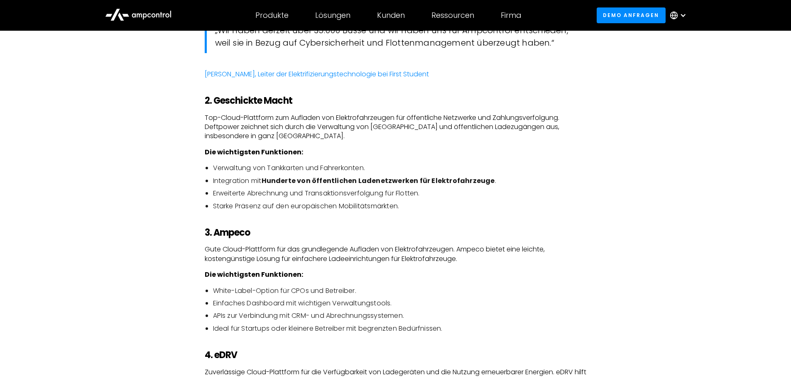  What do you see at coordinates (248, 101) in the screenshot?
I see `strong: 2. Geschickte Macht` at bounding box center [248, 101].